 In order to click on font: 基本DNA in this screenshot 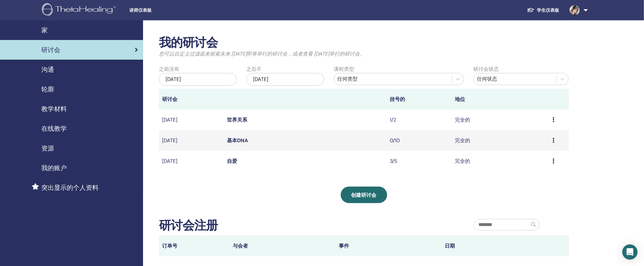, I will do `click(238, 140)`.